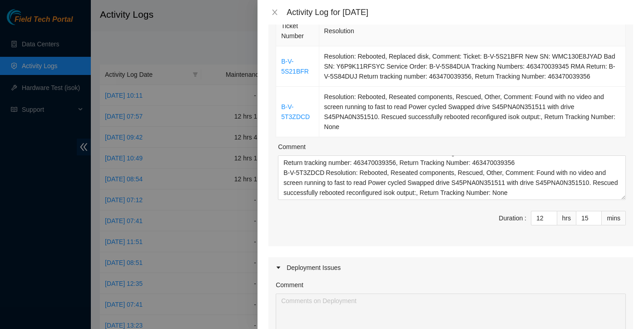 The image size is (644, 329). I want to click on td: Resolution: Rebooted, Replaced disk, Comment: Ticket: B-V-5S21BFR New SN: WMC130E8JYAD Bad SN: Y6..., so click(472, 66).